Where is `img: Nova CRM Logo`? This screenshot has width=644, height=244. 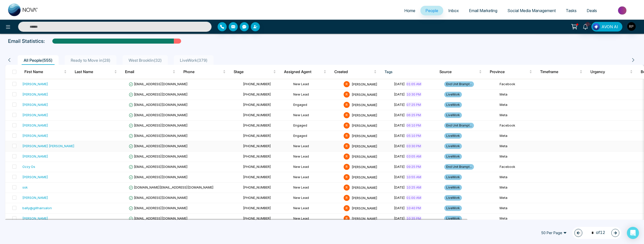 img: Nova CRM Logo is located at coordinates (23, 10).